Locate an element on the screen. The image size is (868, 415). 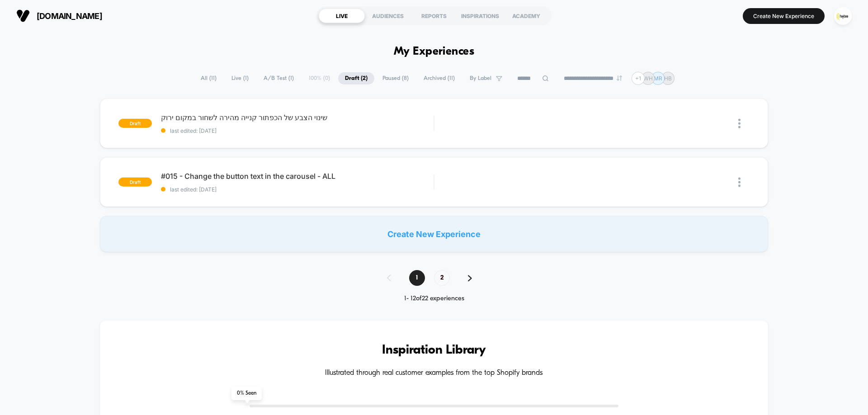
span: All ( 11 ) is located at coordinates (208, 78).